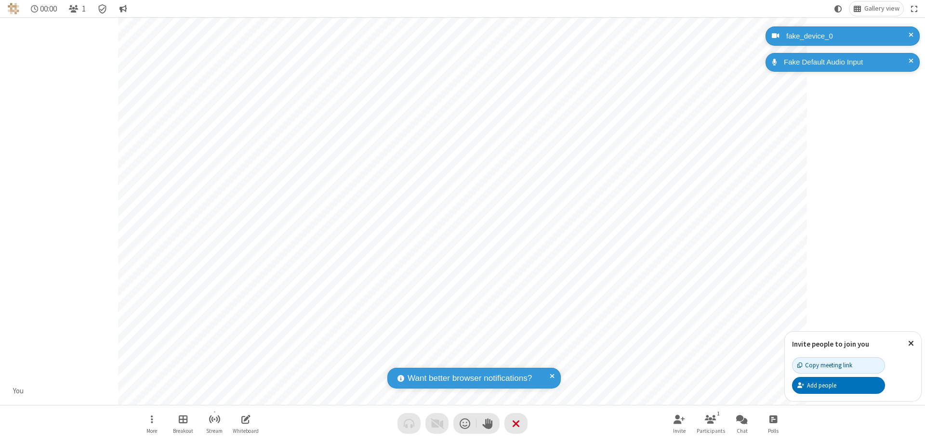 The width and height of the screenshot is (925, 441). Describe the element at coordinates (911, 344) in the screenshot. I see `button: Close popover` at that location.